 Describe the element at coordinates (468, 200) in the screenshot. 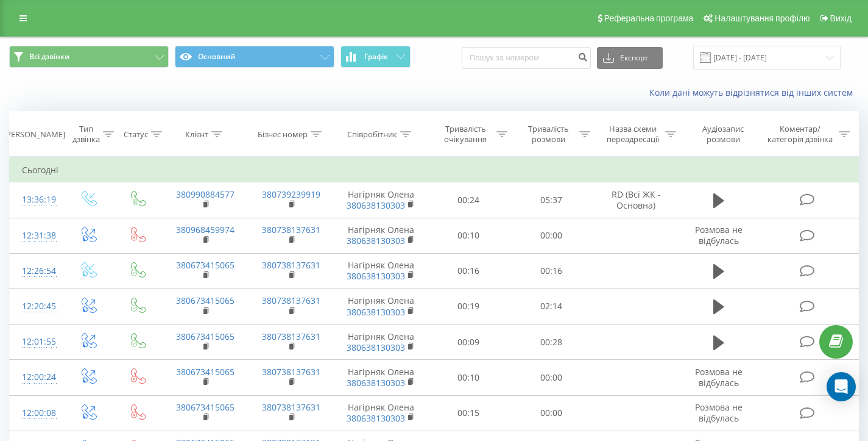

I see `td: 00:24` at that location.